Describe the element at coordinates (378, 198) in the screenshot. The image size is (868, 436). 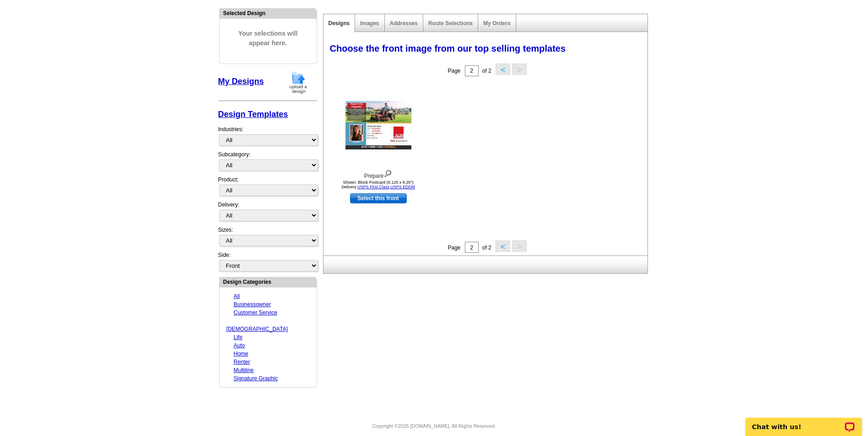
I see `a: use this design` at that location.